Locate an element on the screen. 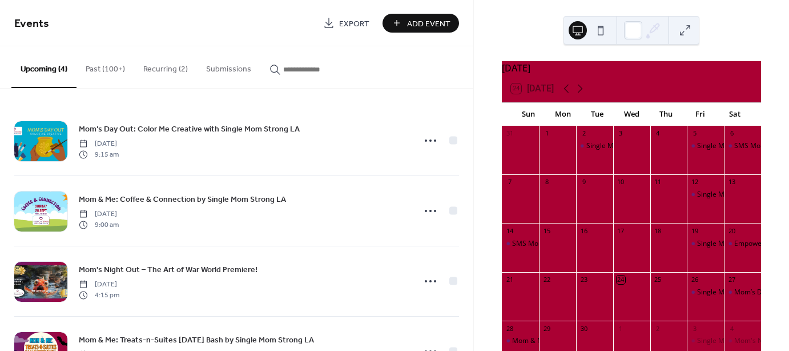  div: 15 is located at coordinates (547, 230).